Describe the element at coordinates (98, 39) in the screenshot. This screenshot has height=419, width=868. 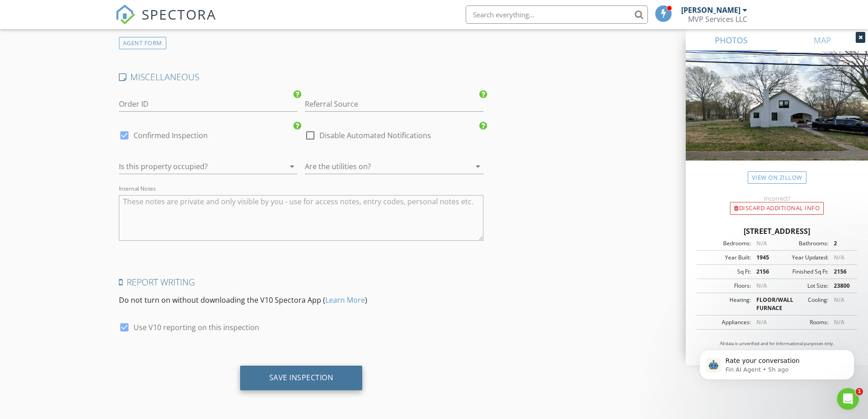
I see `p: Message from Fin AI Agent, sent 5h ago` at that location.